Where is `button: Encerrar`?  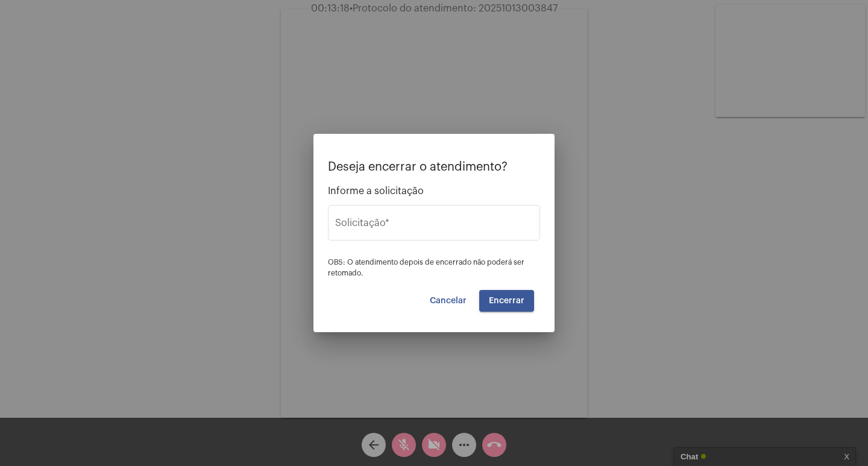
button: Encerrar is located at coordinates (506, 301).